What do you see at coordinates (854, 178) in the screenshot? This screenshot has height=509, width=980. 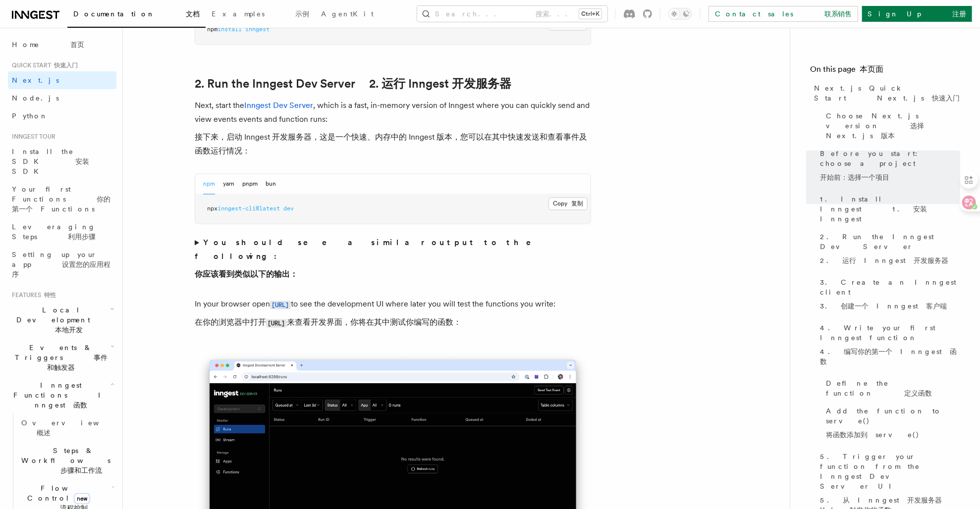 I see `font: 开始前：选择一个项目` at bounding box center [854, 178].